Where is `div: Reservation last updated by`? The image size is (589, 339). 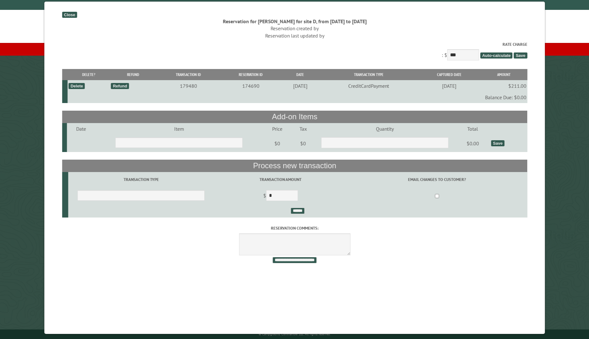 div: Reservation last updated by is located at coordinates (294, 36).